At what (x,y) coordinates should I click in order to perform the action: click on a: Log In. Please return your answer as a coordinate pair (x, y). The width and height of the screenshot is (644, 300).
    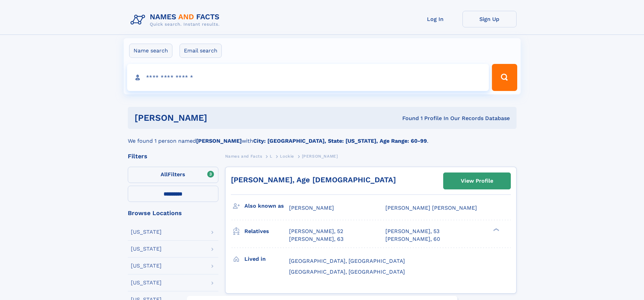
    Looking at the image, I should click on (435, 19).